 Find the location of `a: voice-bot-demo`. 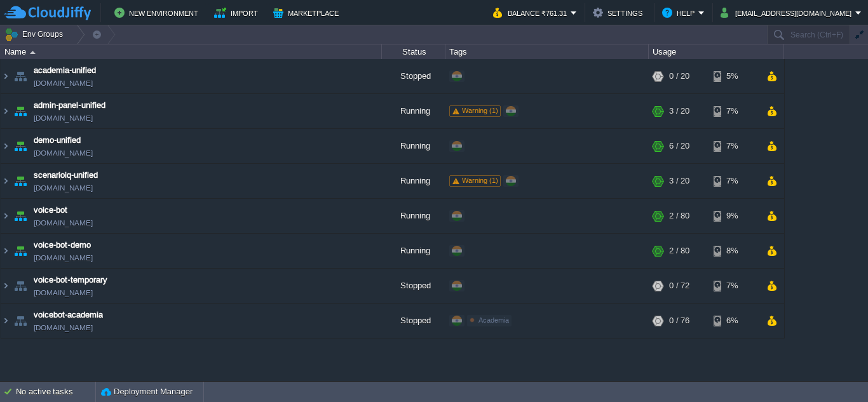

a: voice-bot-demo is located at coordinates (62, 245).